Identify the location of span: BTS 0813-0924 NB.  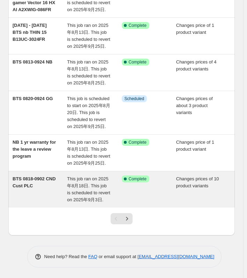
(32, 62).